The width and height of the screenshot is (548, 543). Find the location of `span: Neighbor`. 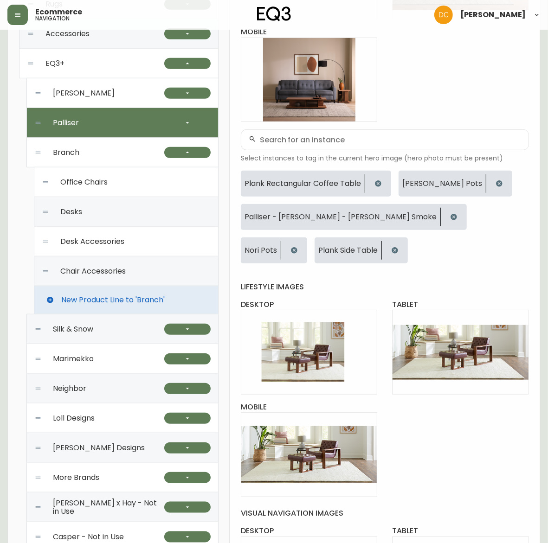

span: Neighbor is located at coordinates (70, 389).